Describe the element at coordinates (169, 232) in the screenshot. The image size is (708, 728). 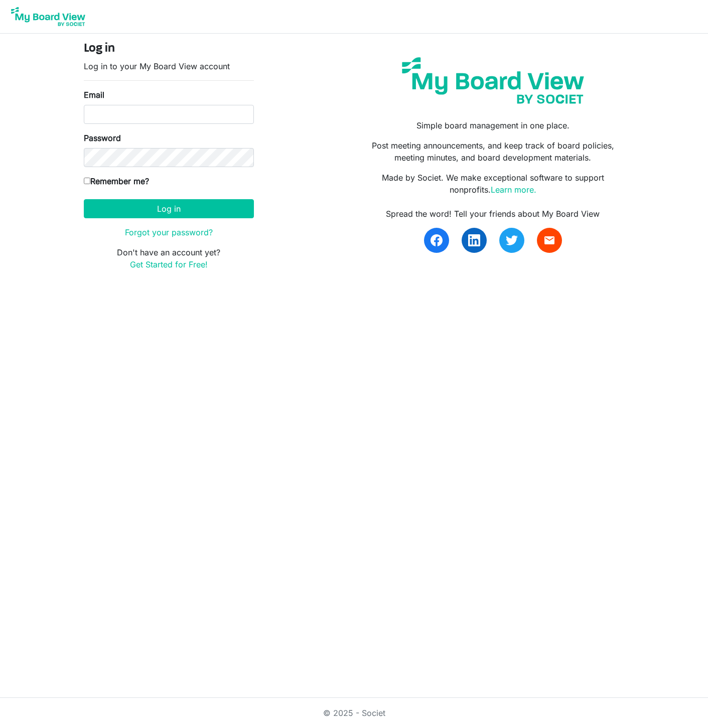
I see `a: Forgot your password?` at that location.